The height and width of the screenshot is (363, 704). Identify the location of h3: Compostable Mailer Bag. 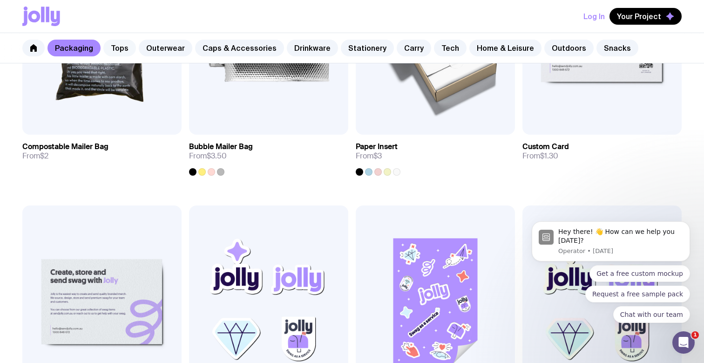
(65, 147).